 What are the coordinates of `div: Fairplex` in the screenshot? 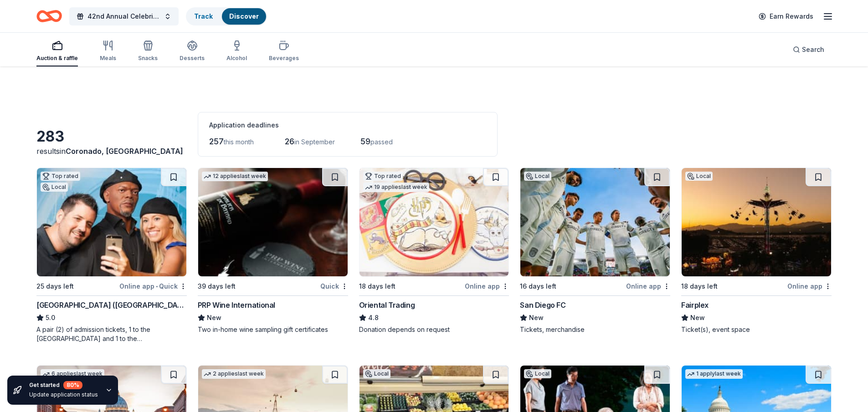 It's located at (695, 305).